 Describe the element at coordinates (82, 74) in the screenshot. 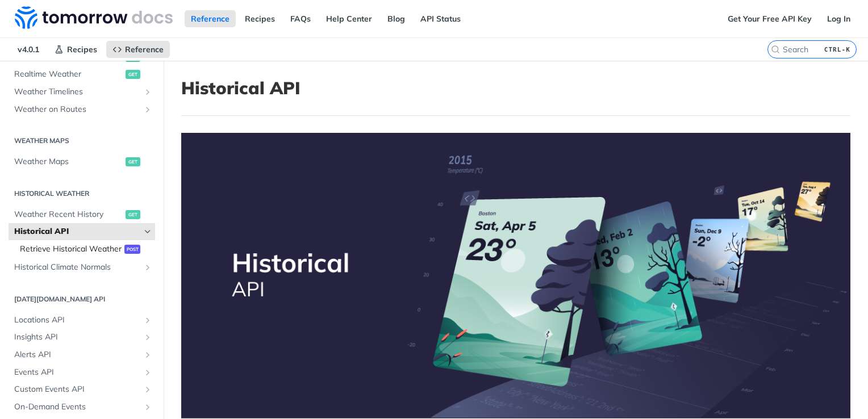

I see `a: Realtime Weatherget` at that location.